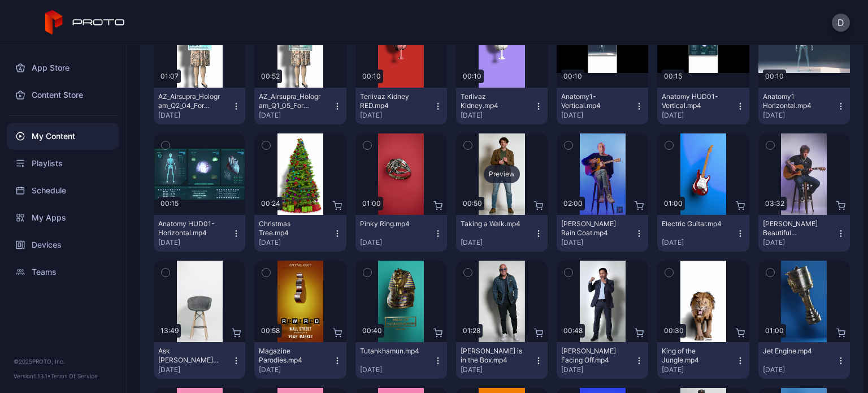 The image size is (868, 393). Describe the element at coordinates (593, 356) in the screenshot. I see `div: Manny Pacquiao Facing Off.mp4` at that location.